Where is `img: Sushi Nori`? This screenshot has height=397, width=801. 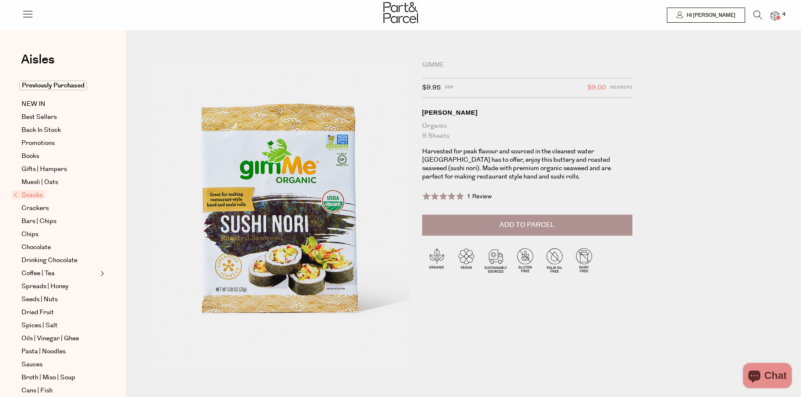 img: Sushi Nori is located at coordinates (281, 216).